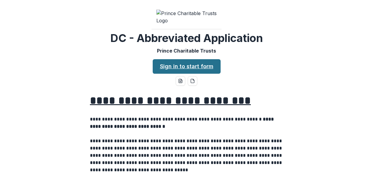  What do you see at coordinates (186, 17) in the screenshot?
I see `img: Prince Charitable Trusts Logo` at bounding box center [186, 17].